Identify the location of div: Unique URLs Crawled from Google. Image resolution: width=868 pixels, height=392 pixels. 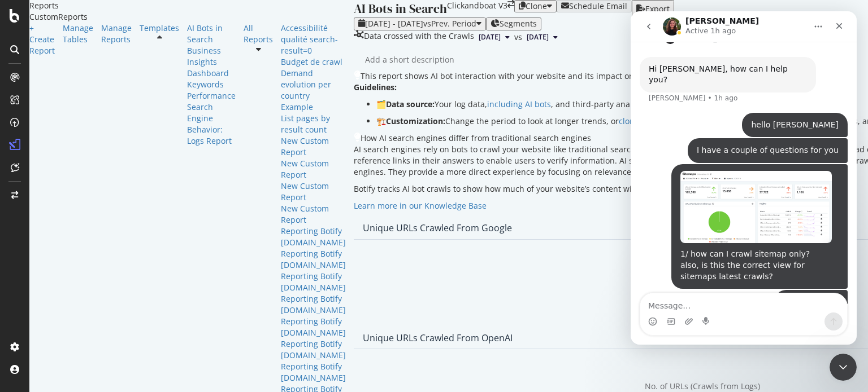
(438, 228).